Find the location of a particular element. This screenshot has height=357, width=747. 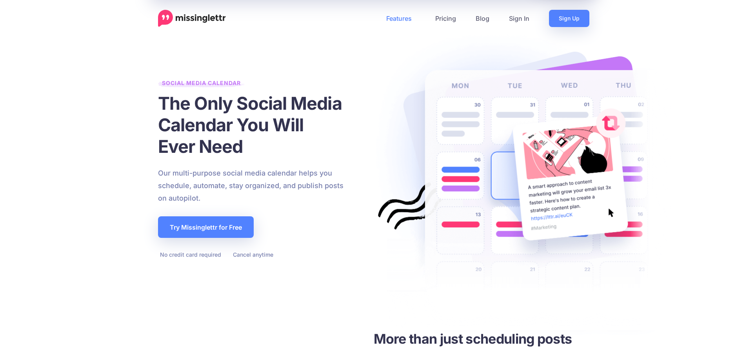

a: Blog is located at coordinates (482, 18).